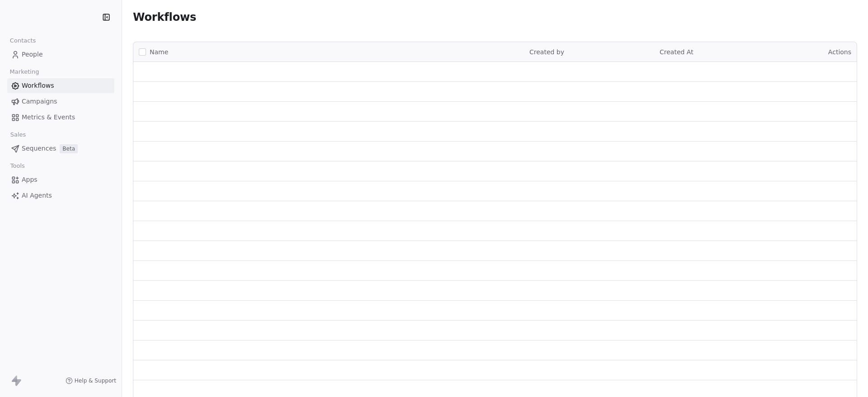 The image size is (868, 397). I want to click on span: AI Agents, so click(37, 195).